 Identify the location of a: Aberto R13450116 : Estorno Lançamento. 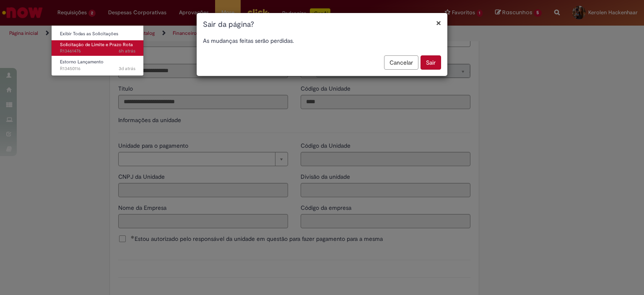
(97, 65).